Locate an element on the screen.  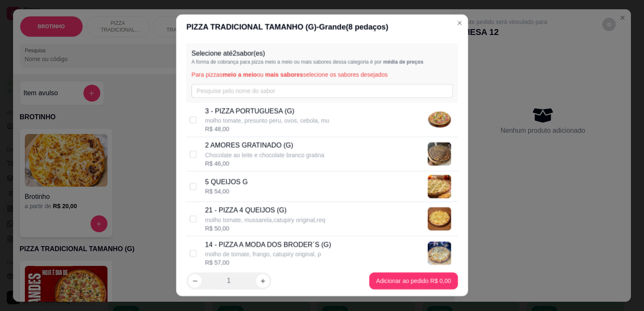
button: Close is located at coordinates (459, 23).